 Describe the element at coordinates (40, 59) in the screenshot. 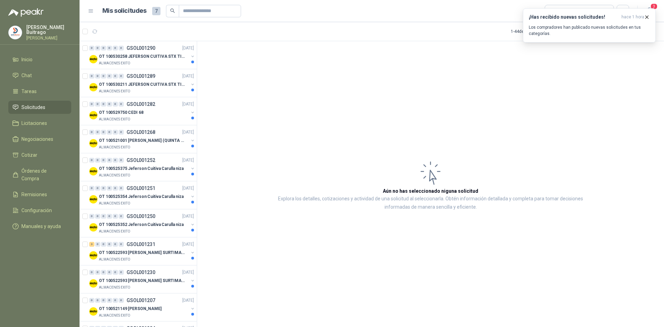

I see `a: Inicio` at that location.